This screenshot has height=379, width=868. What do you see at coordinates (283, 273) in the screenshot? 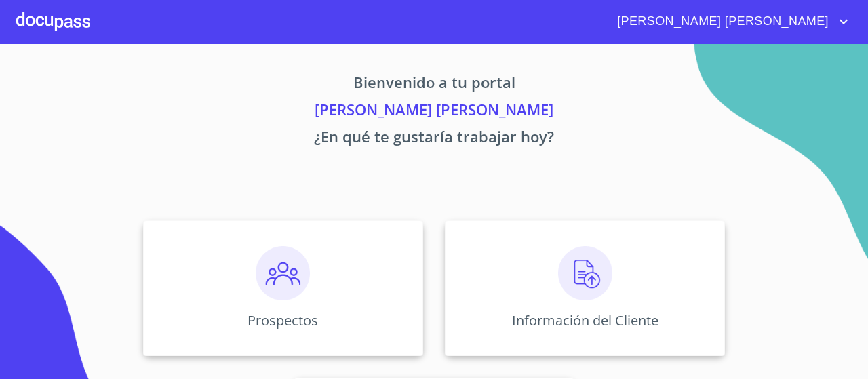
I see `img: prospectos.png` at bounding box center [283, 273].